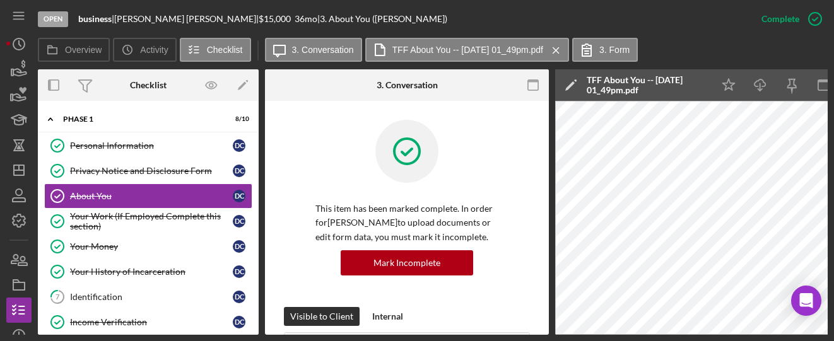 This screenshot has height=341, width=834. What do you see at coordinates (151, 272) in the screenshot?
I see `div: Your History of Incarceration` at bounding box center [151, 272].